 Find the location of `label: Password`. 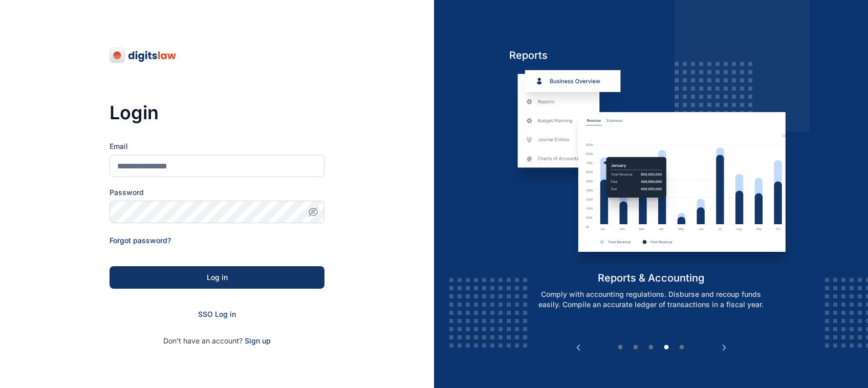

label: Password is located at coordinates (217, 192).